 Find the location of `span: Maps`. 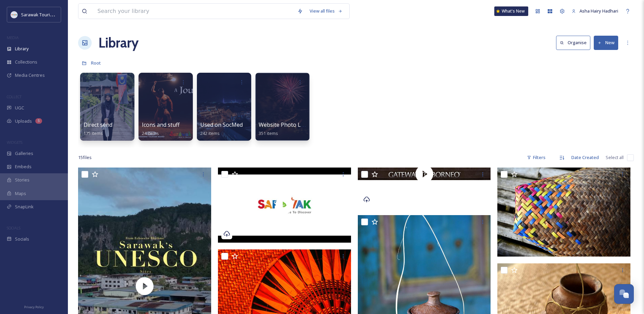

span: Maps is located at coordinates (21, 194).